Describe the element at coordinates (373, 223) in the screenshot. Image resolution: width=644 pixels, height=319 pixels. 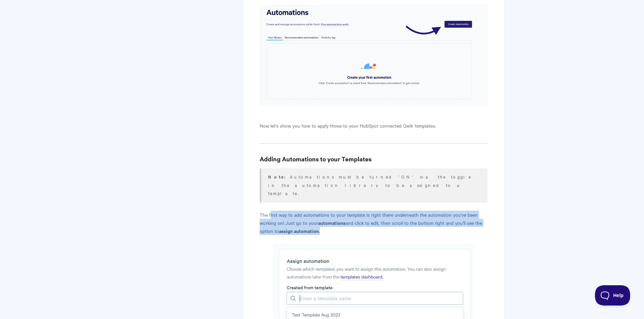
I see `p: The first way to add automations to your template is right there underneath the automation you've...` at that location.